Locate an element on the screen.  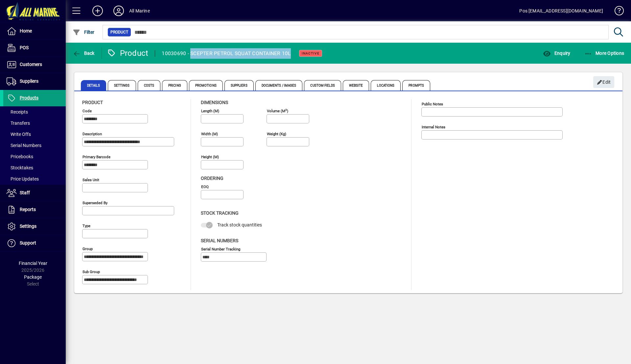
a: Suppliers is located at coordinates (35, 81).